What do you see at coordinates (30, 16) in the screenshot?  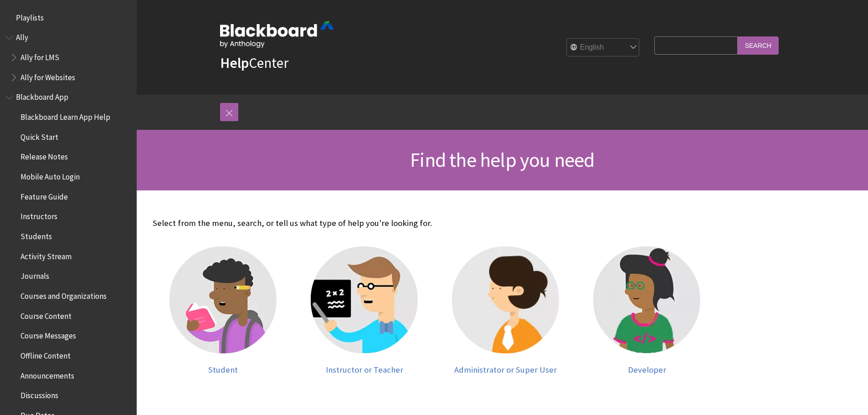 I see `span: Playlists` at bounding box center [30, 16].